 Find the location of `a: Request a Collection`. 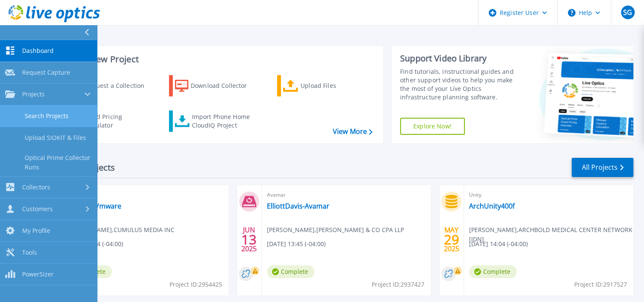

a: Request a Collection is located at coordinates (108, 86).